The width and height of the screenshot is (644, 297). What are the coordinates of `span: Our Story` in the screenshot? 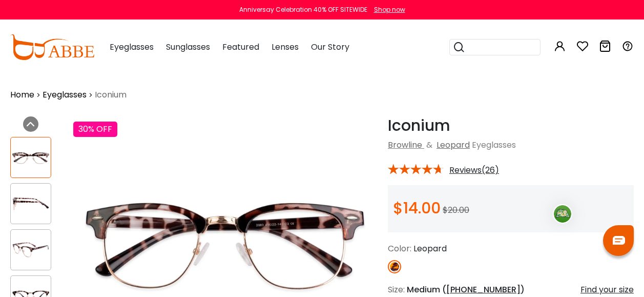 It's located at (330, 47).